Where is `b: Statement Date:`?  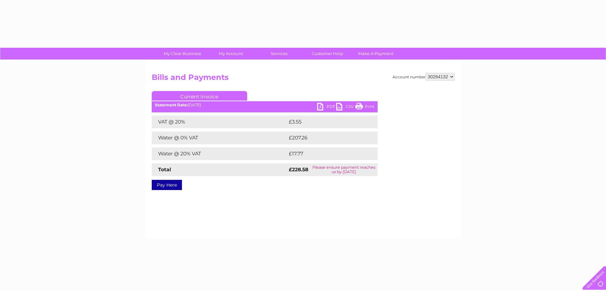
b: Statement Date: is located at coordinates (171, 105).